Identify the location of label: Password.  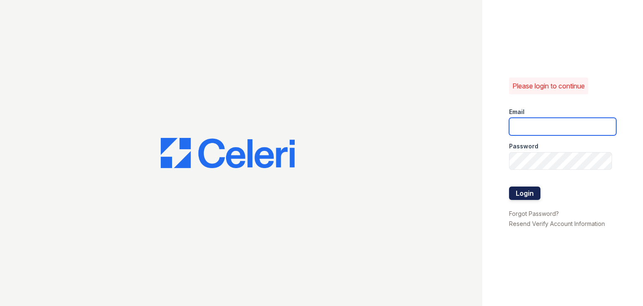
(524, 146).